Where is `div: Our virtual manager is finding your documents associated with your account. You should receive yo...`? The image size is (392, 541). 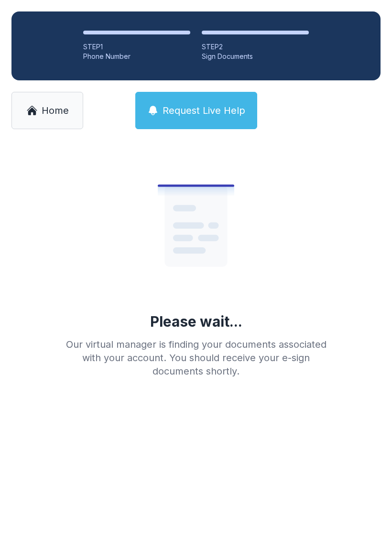
div: Our virtual manager is finding your documents associated with your account. You should receive yo... is located at coordinates (196, 358).